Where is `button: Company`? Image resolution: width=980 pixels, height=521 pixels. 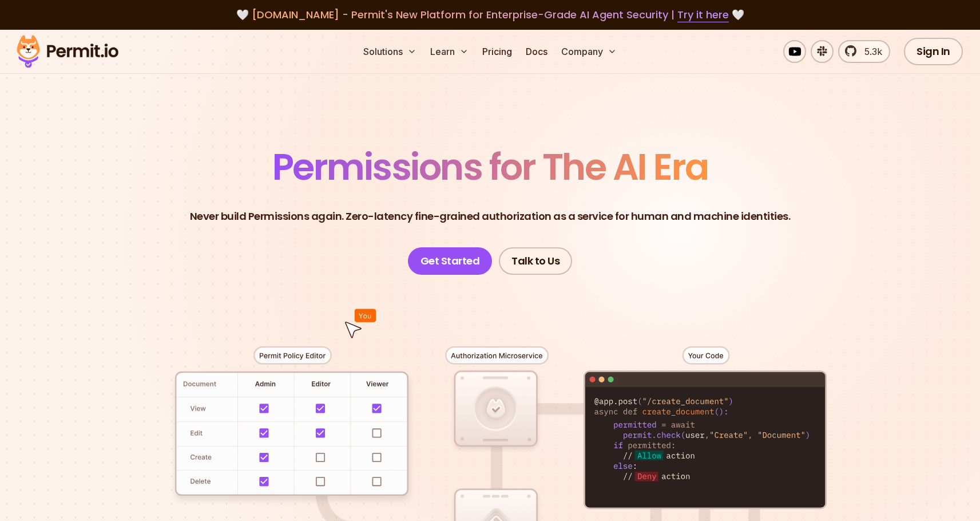
button: Company is located at coordinates (589, 52).